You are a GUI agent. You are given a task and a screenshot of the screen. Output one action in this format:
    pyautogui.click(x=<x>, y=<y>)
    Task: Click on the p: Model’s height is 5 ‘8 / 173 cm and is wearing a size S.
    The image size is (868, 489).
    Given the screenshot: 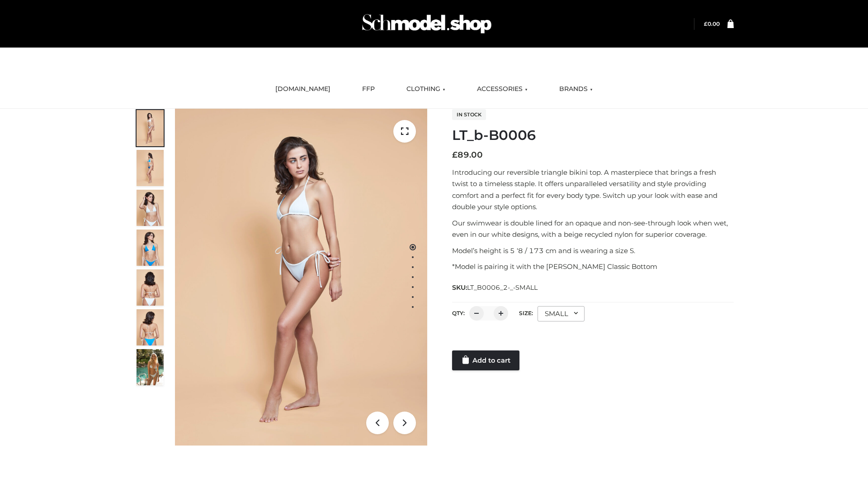 What is the action you would take?
    pyautogui.click(x=593, y=251)
    